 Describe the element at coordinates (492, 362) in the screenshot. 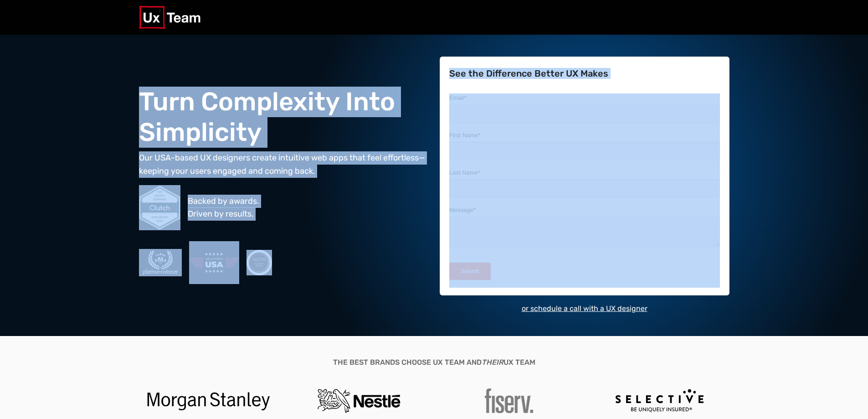

I see `em: Their` at that location.